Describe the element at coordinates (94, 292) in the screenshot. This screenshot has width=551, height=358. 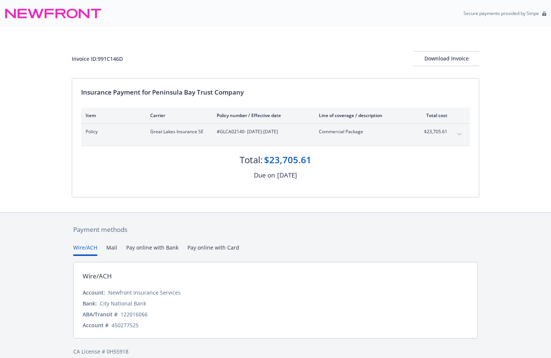
I see `div: Account:` at that location.